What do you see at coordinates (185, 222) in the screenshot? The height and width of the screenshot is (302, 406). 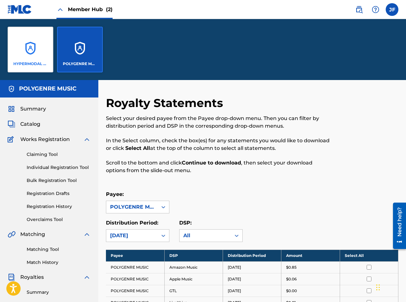 I see `label: DSP:` at bounding box center [185, 222].